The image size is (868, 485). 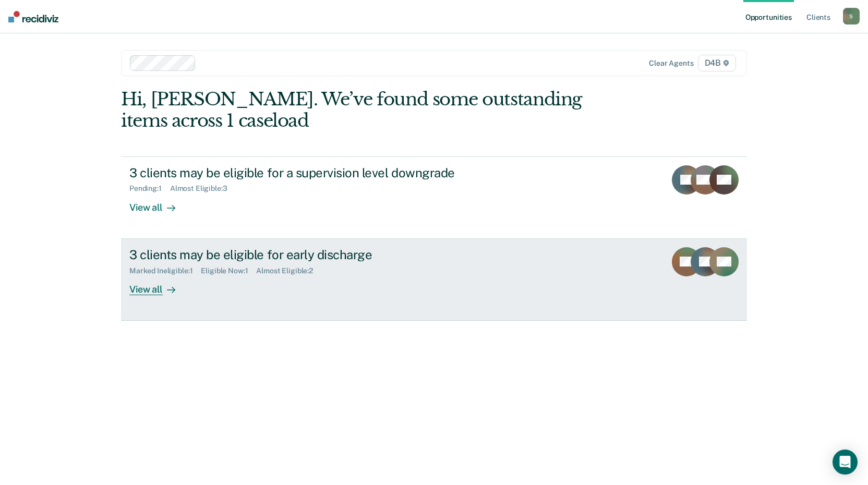 I want to click on div: 3 clients may be eligible for a supervision level downgrade, so click(x=312, y=172).